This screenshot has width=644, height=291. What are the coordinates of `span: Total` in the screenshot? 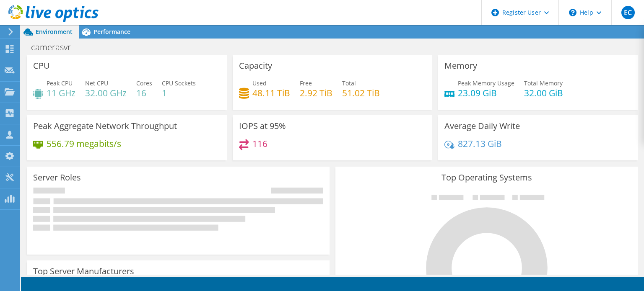 It's located at (349, 83).